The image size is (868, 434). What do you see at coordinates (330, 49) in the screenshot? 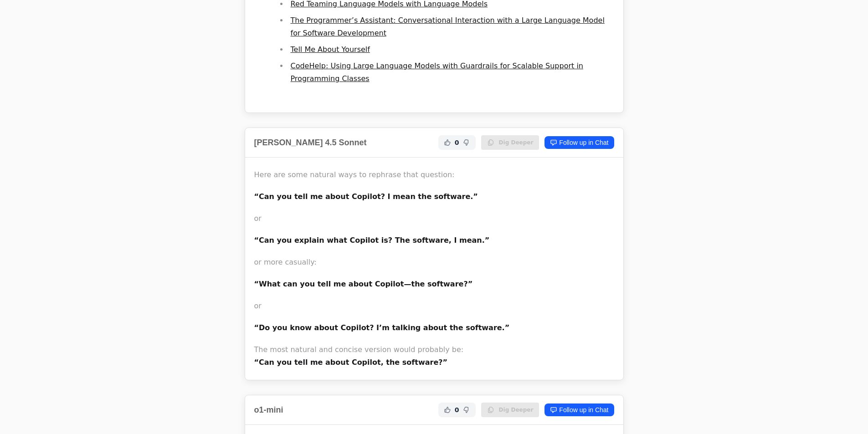
I see `a: Tell Me About Yourself` at bounding box center [330, 49].